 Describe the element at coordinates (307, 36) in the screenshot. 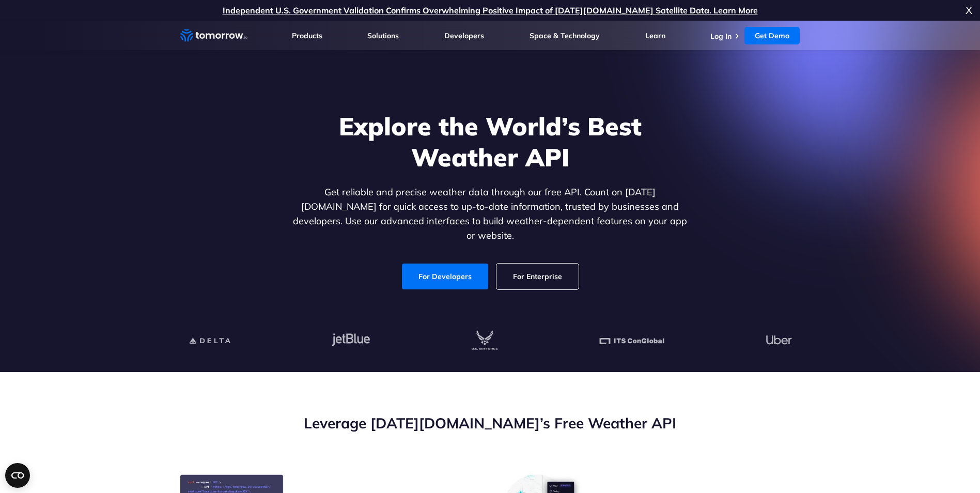

I see `a: Products` at that location.